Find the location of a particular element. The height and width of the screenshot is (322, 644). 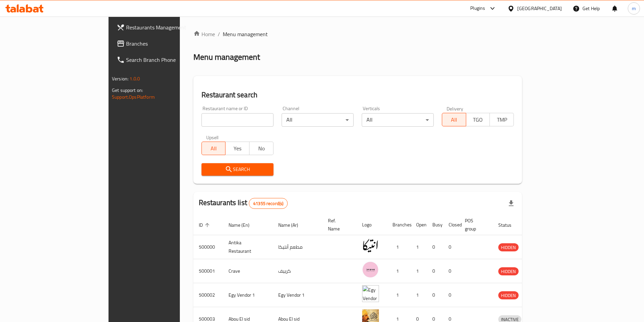

span: Yes is located at coordinates (237, 148).